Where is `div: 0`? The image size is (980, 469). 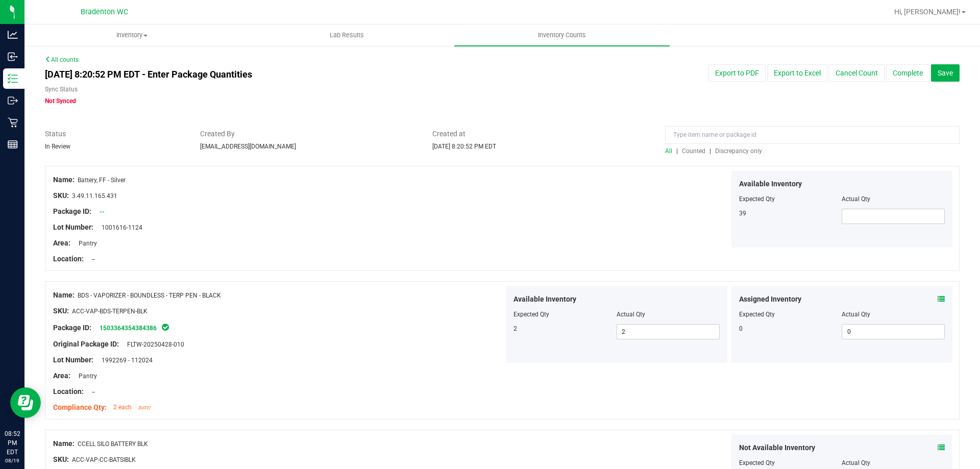 div: 0 is located at coordinates (790, 328).